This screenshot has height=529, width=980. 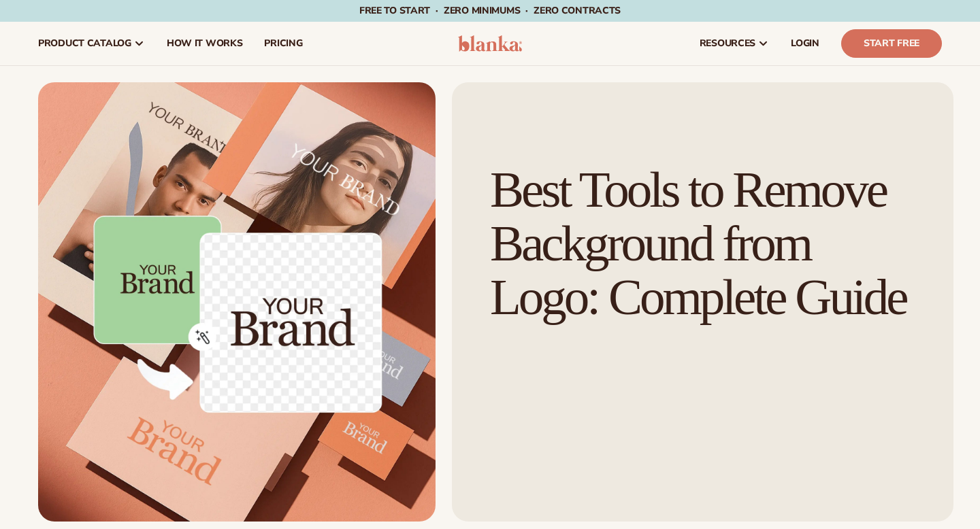 I want to click on a: logo, so click(x=490, y=44).